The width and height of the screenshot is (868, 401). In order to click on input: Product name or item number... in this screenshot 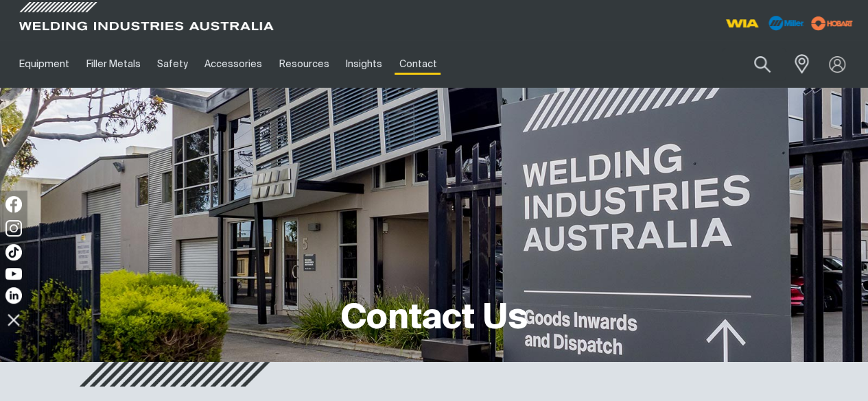, I will do `click(754, 64)`.